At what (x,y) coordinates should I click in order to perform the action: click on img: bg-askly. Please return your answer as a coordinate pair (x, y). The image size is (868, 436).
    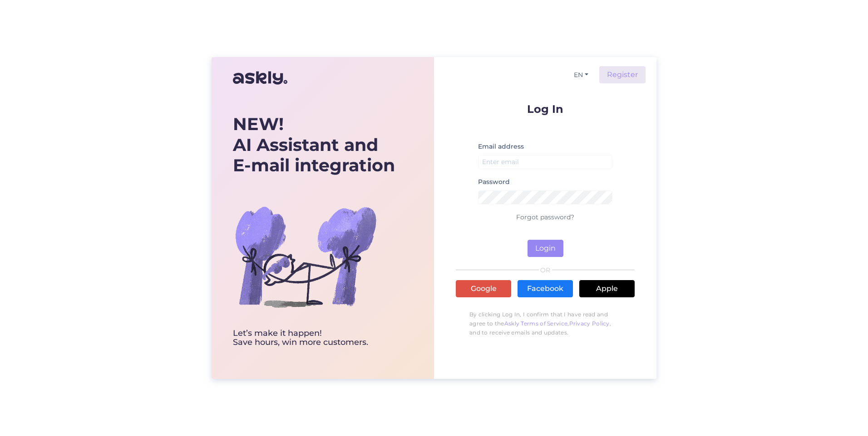
    Looking at the image, I should click on (306, 257).